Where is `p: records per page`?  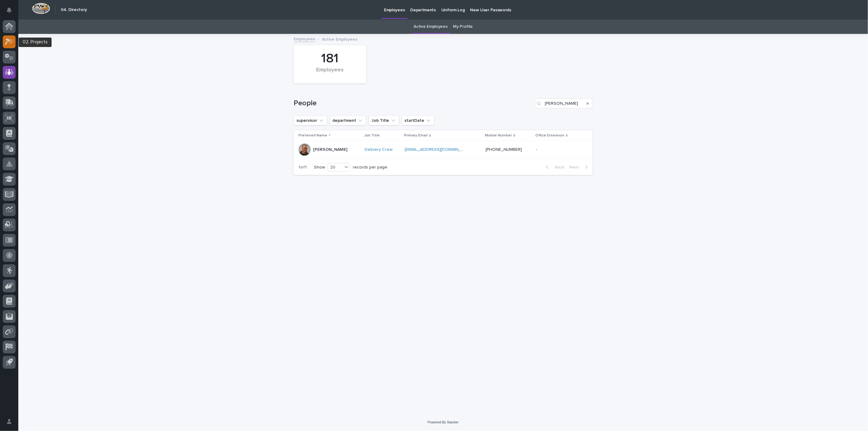 p: records per page is located at coordinates (370, 167).